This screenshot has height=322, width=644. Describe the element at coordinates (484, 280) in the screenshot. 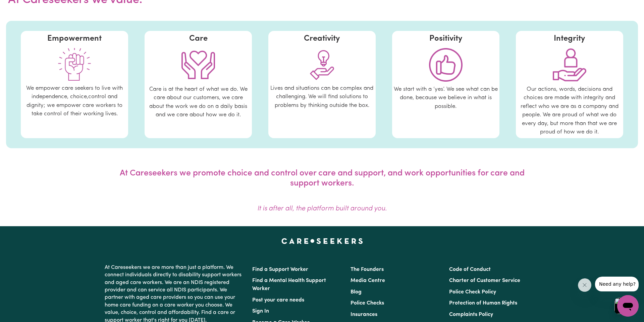

I see `a: Charter of Customer Service` at that location.